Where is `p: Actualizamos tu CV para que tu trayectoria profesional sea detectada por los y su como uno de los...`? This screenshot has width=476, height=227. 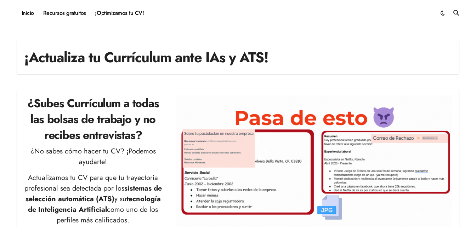
p: Actualizamos tu CV para que tu trayectoria profesional sea detectada por los y su como uno de los... is located at coordinates (93, 199).